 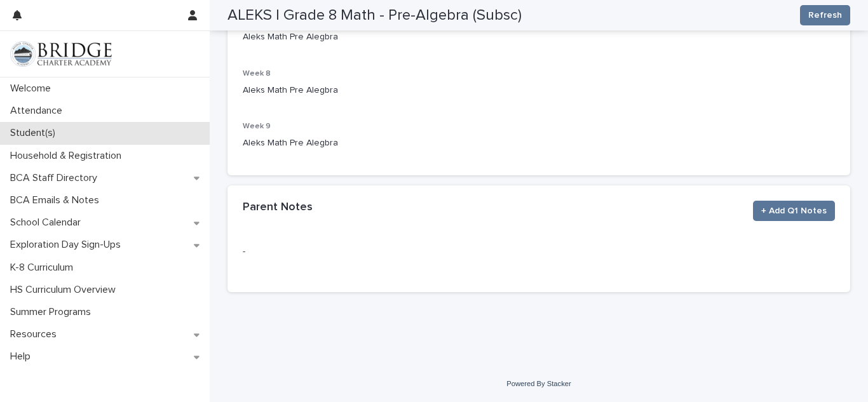 What do you see at coordinates (257, 74) in the screenshot?
I see `span: Week 8` at bounding box center [257, 74].